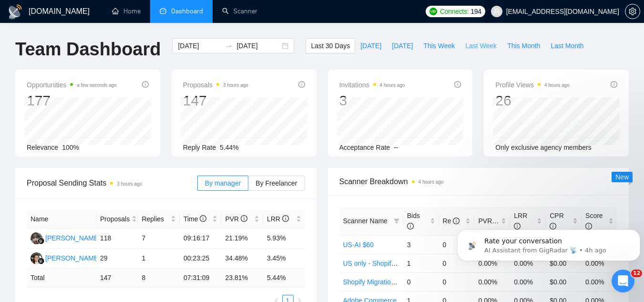  Describe the element at coordinates (117, 278) in the screenshot. I see `td: 147` at that location.